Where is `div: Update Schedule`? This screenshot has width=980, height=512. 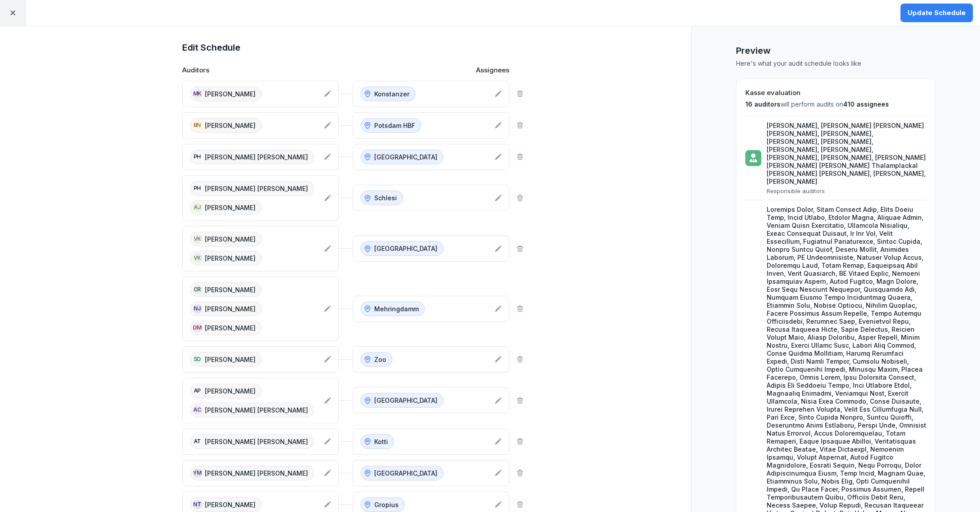
div: Update Schedule is located at coordinates (936, 13).